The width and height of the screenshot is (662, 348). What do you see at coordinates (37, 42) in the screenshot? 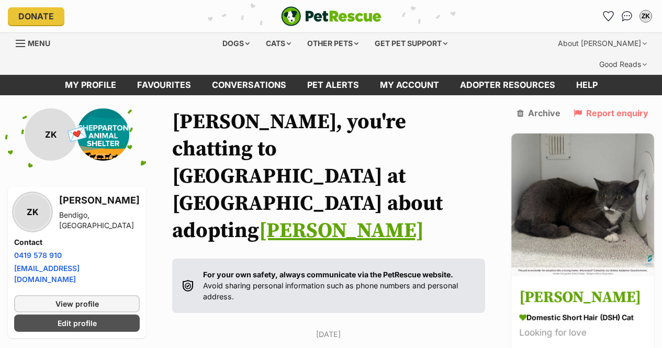
I see `a: Menu` at bounding box center [37, 42].